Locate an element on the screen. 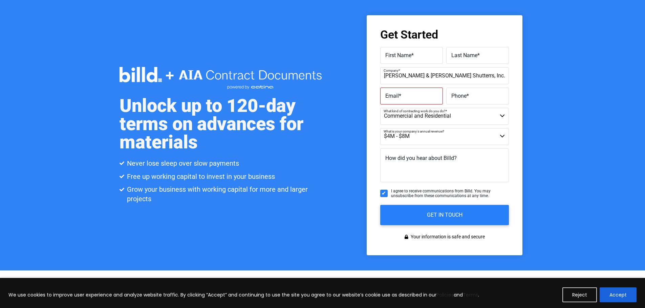 This screenshot has width=645, height=308. span: Email is located at coordinates (392, 95).